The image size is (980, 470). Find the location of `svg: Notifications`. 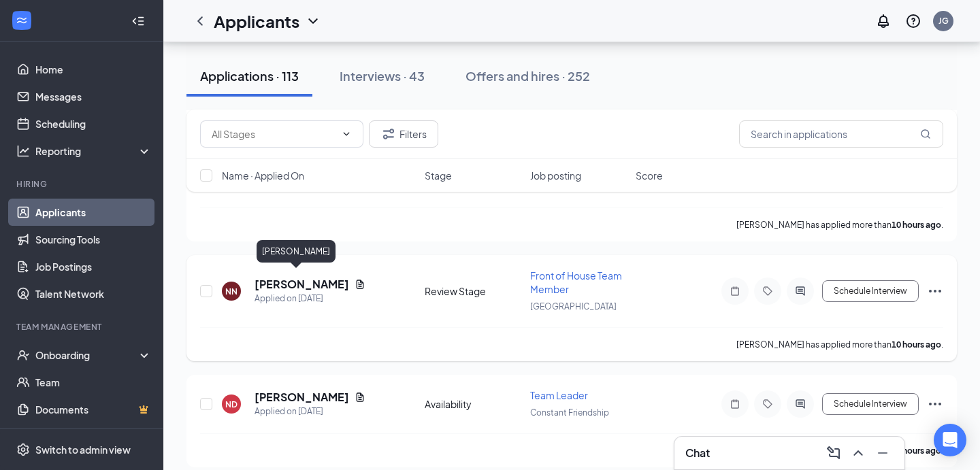

svg: Notifications is located at coordinates (883, 21).